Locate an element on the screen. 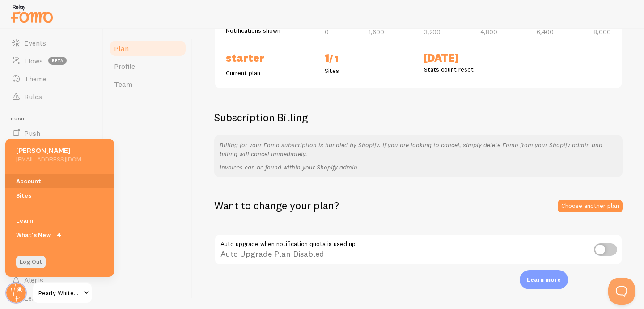 The width and height of the screenshot is (644, 309). a: Push is located at coordinates (52, 133).